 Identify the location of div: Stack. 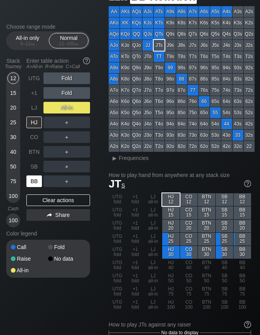
(13, 64).